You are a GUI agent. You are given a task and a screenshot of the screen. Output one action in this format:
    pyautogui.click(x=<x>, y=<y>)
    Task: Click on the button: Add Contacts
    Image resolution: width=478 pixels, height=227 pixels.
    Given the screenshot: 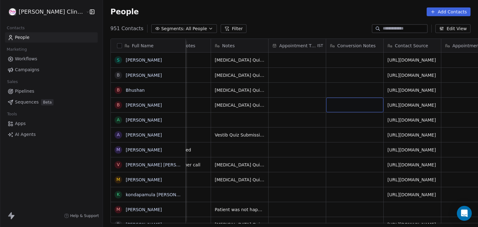 What is the action you would take?
    pyautogui.click(x=448, y=12)
    